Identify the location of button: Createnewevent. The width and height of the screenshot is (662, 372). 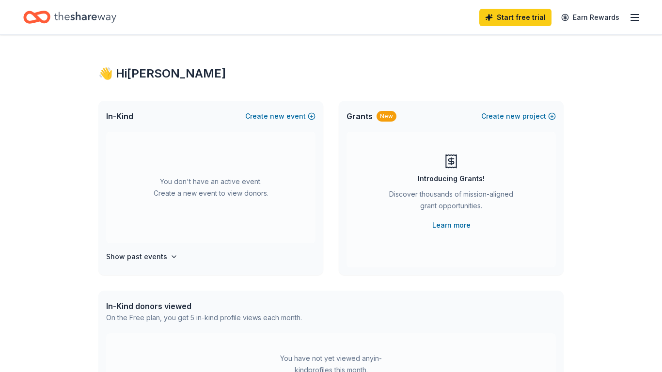
(280, 116).